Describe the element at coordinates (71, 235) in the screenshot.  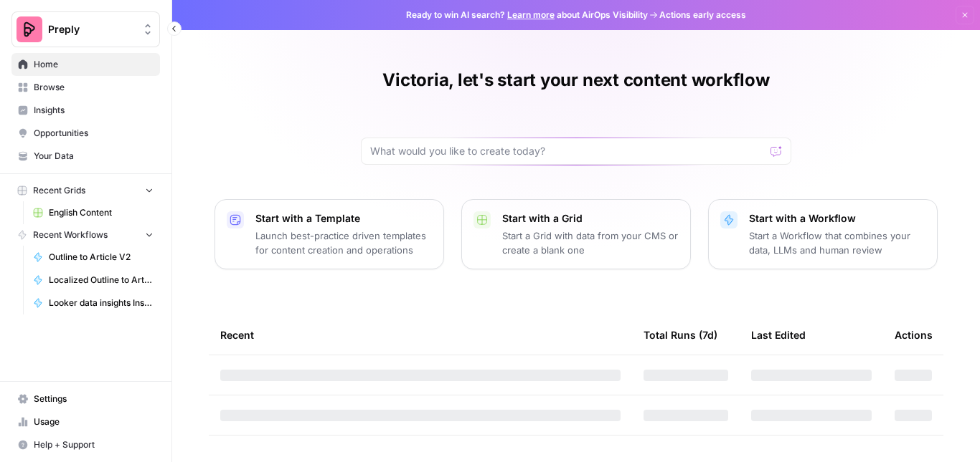
I see `span: Recent Workflows` at that location.